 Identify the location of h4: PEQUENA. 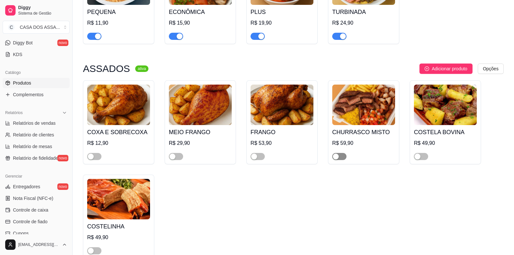
(119, 12).